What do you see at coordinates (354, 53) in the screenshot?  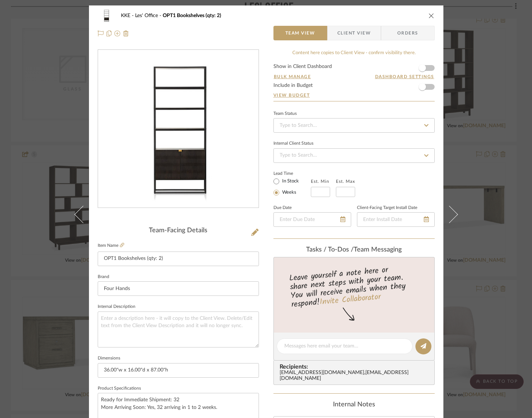 I see `div: Content here copies to Client View - confirm visibility there.` at bounding box center [354, 53].